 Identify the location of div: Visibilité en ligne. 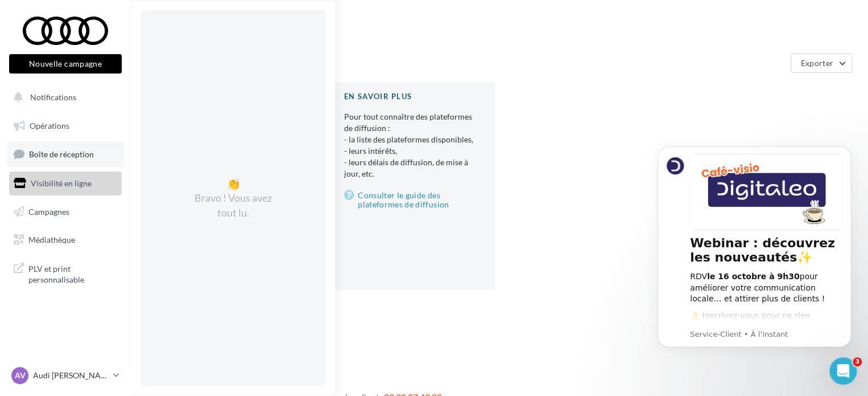
(499, 27).